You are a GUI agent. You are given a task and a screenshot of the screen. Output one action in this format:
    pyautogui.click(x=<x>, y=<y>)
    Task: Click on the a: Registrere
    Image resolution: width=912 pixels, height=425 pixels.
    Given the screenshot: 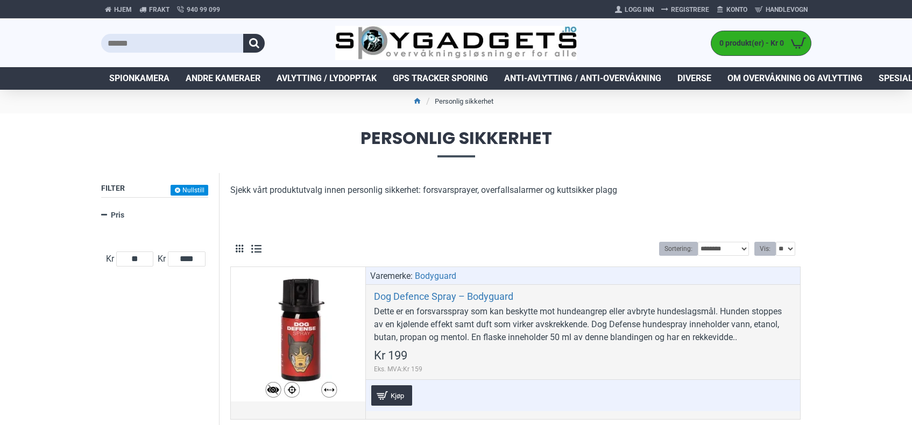 What is the action you would take?
    pyautogui.click(x=685, y=10)
    